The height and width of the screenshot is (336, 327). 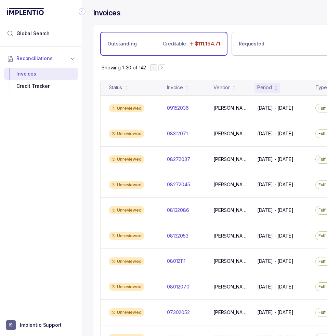 What do you see at coordinates (41, 86) in the screenshot?
I see `div: Credit Tracker` at bounding box center [41, 86].